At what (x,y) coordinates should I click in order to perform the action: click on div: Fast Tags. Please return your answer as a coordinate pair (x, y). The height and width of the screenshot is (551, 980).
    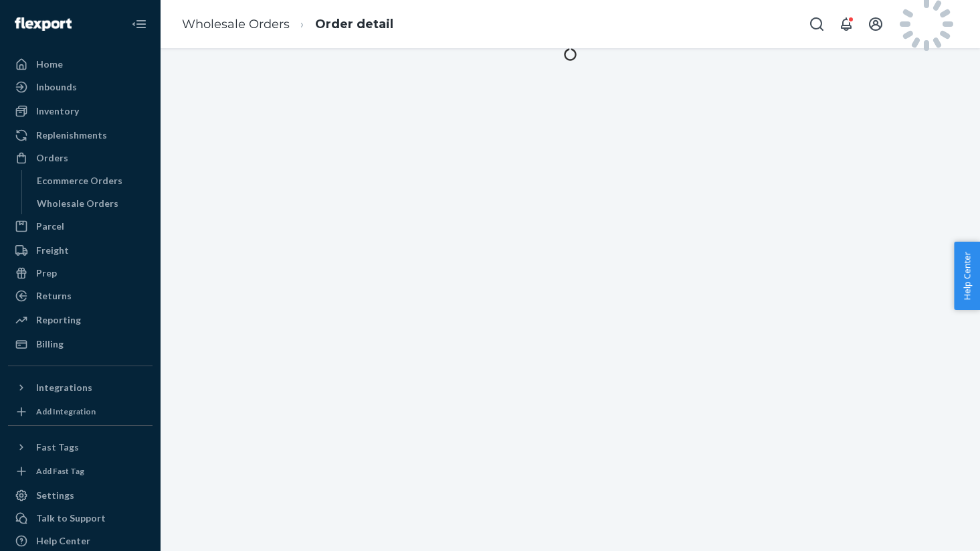
    Looking at the image, I should click on (57, 447).